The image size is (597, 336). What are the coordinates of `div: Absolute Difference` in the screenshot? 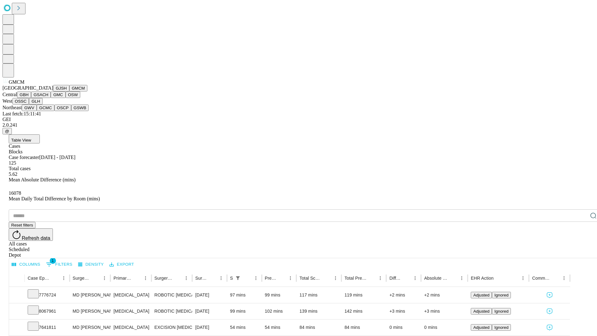 It's located at (436, 278).